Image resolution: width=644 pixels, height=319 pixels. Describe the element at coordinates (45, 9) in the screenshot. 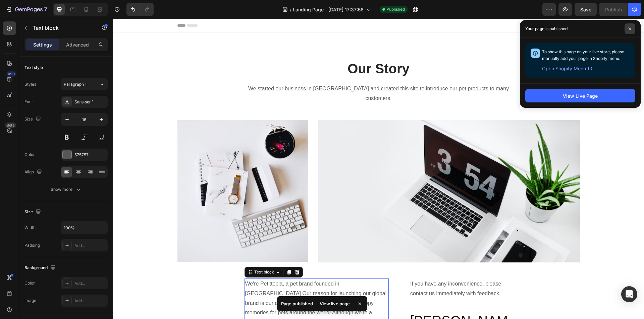

I see `p: 7` at that location.